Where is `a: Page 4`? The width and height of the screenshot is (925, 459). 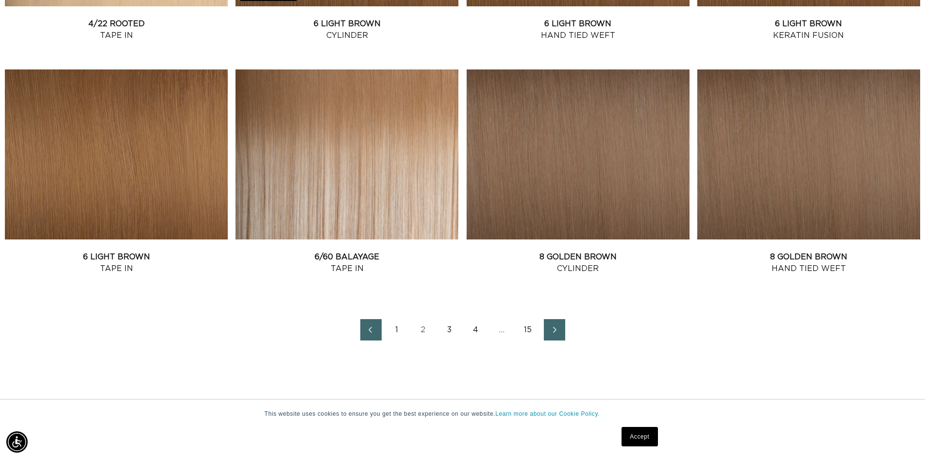
a: Page 4 is located at coordinates (476, 330).